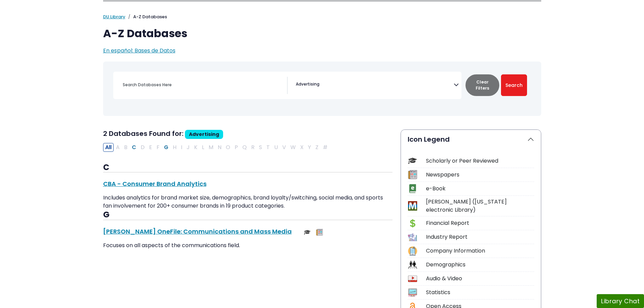  I want to click on li: Advertising, so click(306, 84).